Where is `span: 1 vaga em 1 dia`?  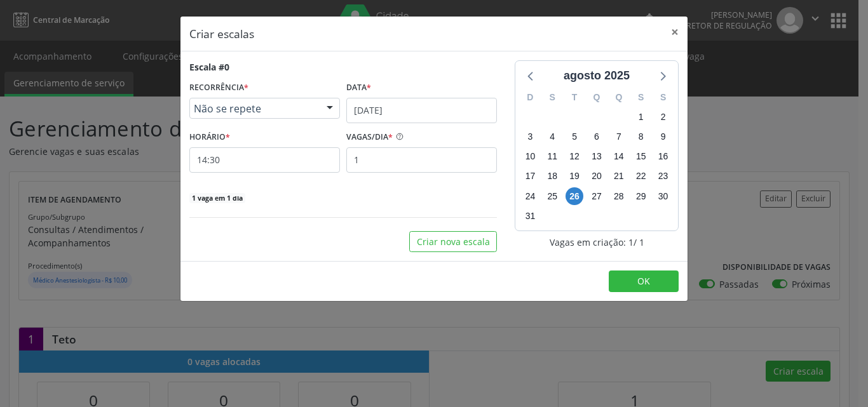 span: 1 vaga em 1 dia is located at coordinates (217, 198).